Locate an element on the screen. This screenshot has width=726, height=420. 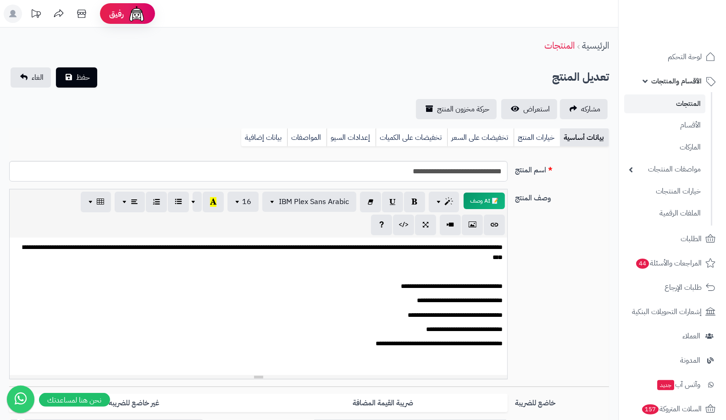
span: العملاء is located at coordinates (691, 336).